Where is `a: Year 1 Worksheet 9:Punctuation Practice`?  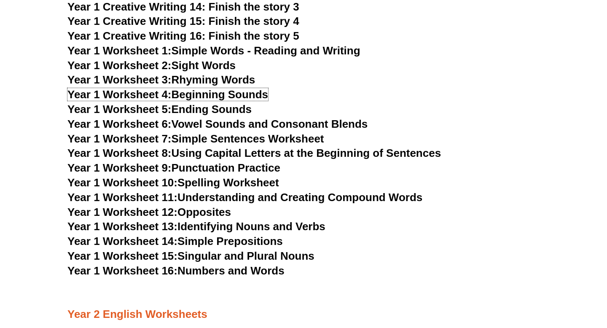 a: Year 1 Worksheet 9:Punctuation Practice is located at coordinates (174, 168).